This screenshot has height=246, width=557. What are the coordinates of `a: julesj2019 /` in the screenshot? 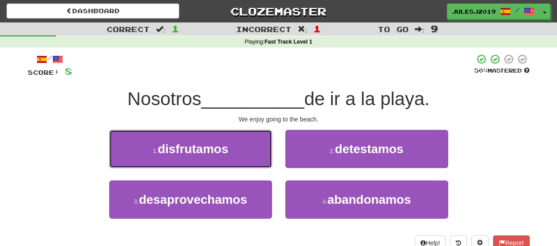 It's located at (494, 11).